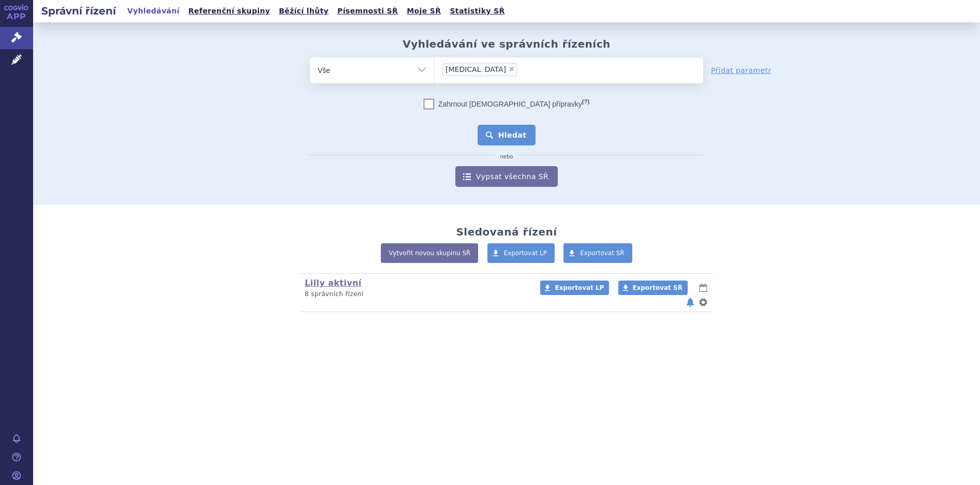  Describe the element at coordinates (367, 11) in the screenshot. I see `a: Písemnosti SŘ` at that location.